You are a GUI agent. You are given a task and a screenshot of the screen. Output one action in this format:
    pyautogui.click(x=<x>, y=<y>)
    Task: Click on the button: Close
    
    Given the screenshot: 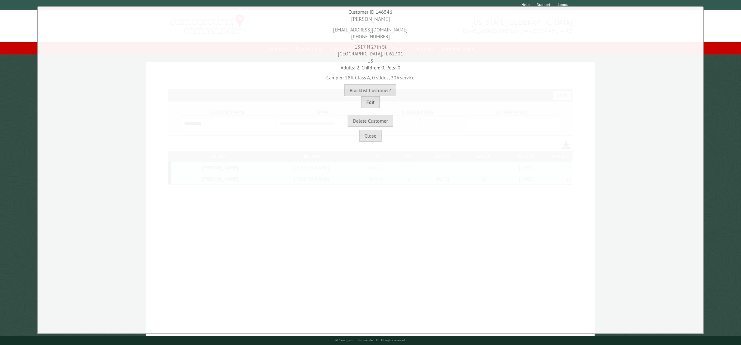 What is the action you would take?
    pyautogui.click(x=370, y=136)
    